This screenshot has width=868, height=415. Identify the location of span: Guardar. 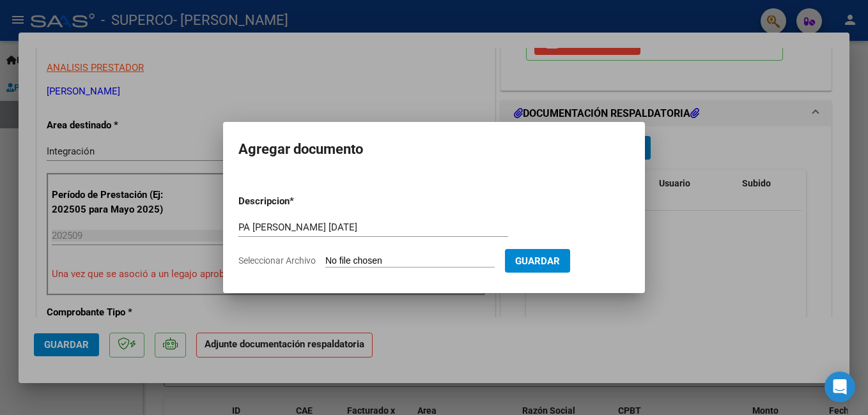
(537, 261).